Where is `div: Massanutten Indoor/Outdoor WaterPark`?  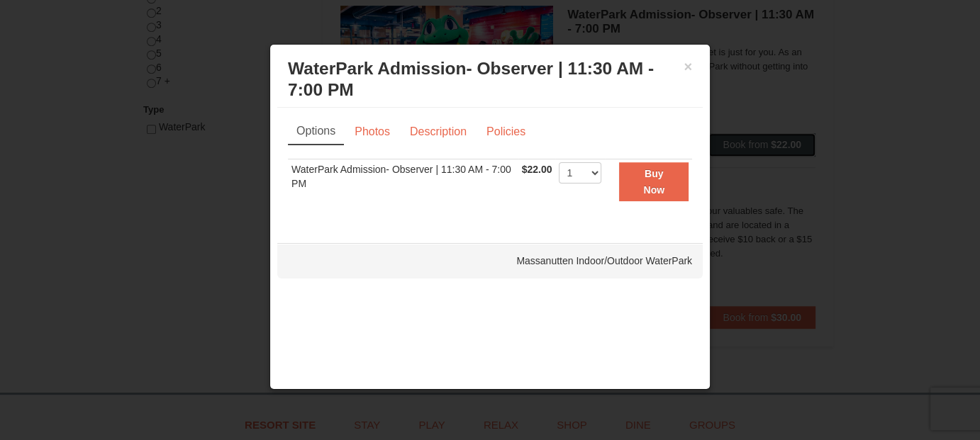 div: Massanutten Indoor/Outdoor WaterPark is located at coordinates (490, 261).